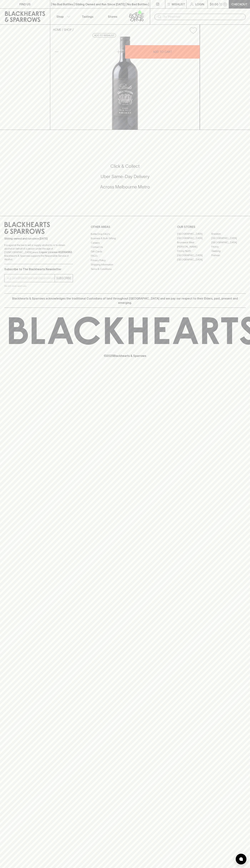 The height and width of the screenshot is (868, 250). Describe the element at coordinates (88, 17) in the screenshot. I see `a: Tastings` at that location.